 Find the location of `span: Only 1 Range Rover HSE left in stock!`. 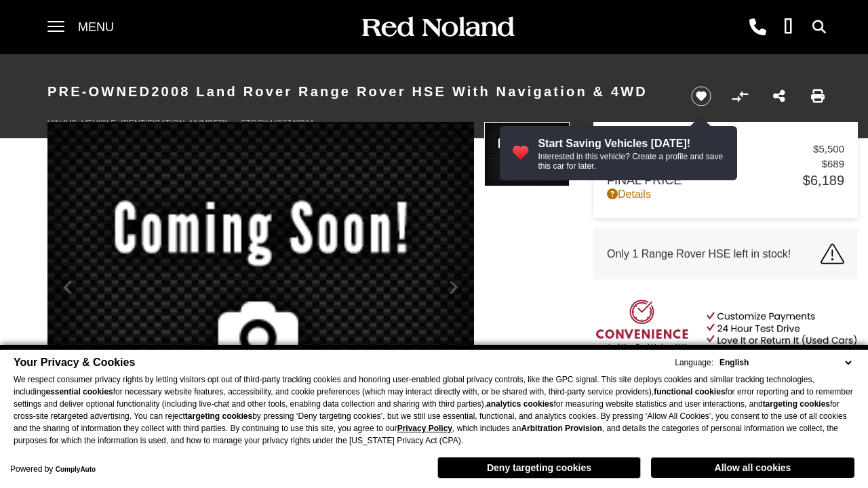

span: Only 1 Range Rover HSE left in stock! is located at coordinates (698, 254).